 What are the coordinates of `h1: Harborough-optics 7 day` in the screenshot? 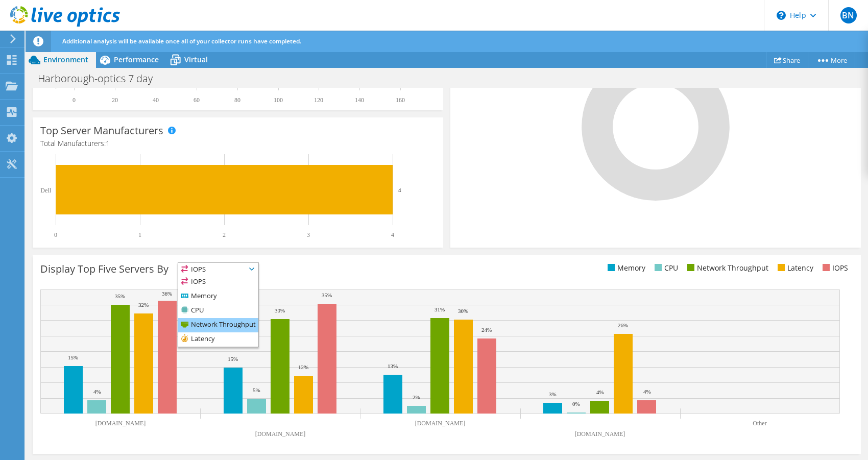 It's located at (100, 79).